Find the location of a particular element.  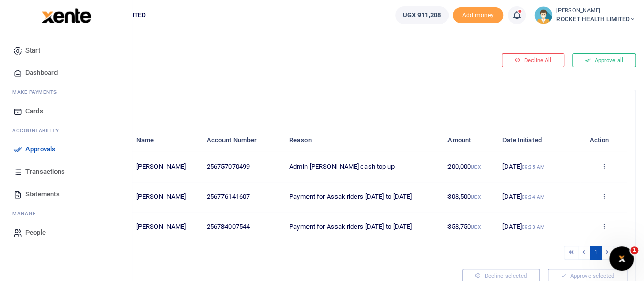

a: Dashboard is located at coordinates (65, 73).